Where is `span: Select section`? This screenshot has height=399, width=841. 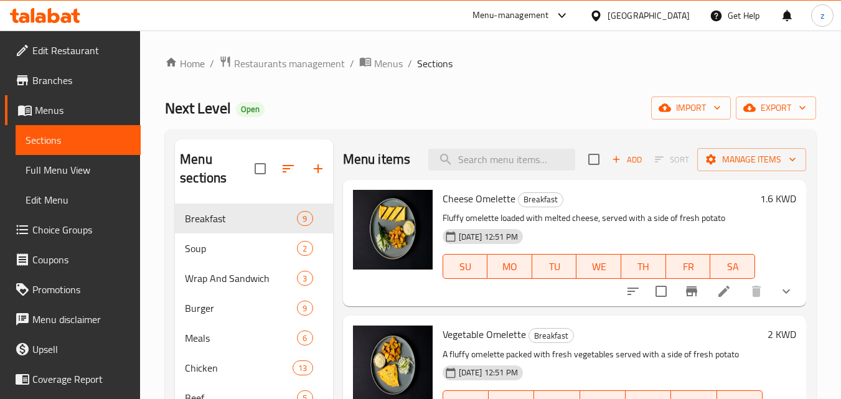 span: Select section is located at coordinates (594, 159).